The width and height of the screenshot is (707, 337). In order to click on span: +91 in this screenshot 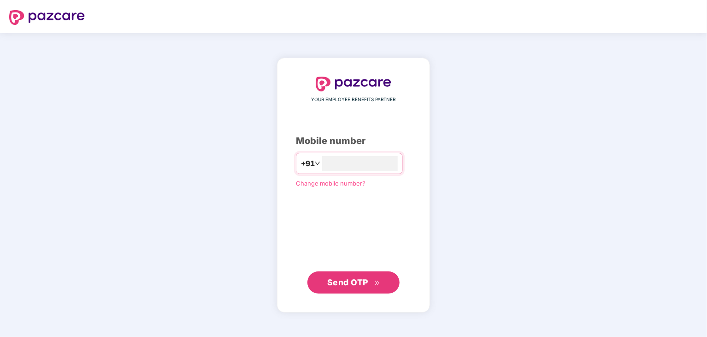, I will do `click(308, 163)`.